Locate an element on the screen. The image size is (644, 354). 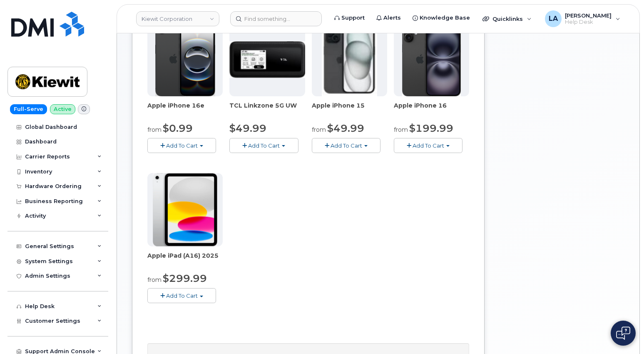
span: $299.99 is located at coordinates (185, 278).